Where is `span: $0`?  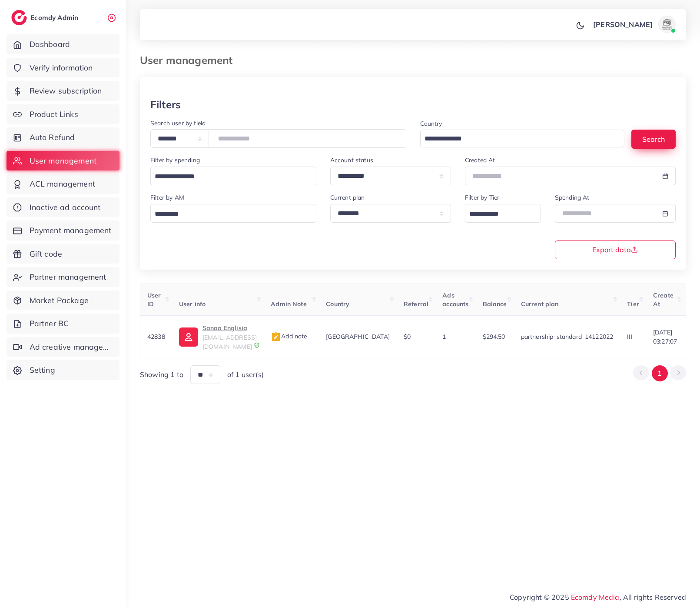
span: $0 is located at coordinates (407, 336).